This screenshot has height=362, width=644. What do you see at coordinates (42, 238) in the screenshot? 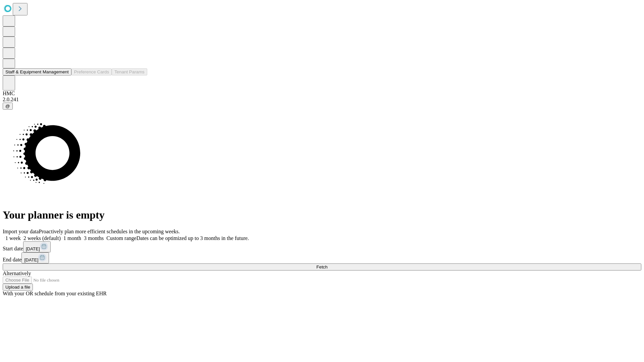
I see `span: 2 weeks (default)` at bounding box center [42, 238].